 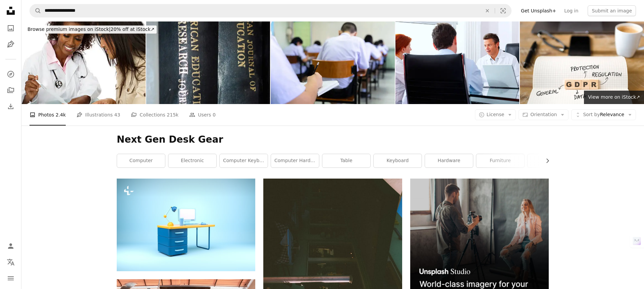 What do you see at coordinates (185, 225) in the screenshot?
I see `img: Cartoon business work room with pc computer, table and lamp on blue background. Concept of workpl...` at bounding box center [185, 225].